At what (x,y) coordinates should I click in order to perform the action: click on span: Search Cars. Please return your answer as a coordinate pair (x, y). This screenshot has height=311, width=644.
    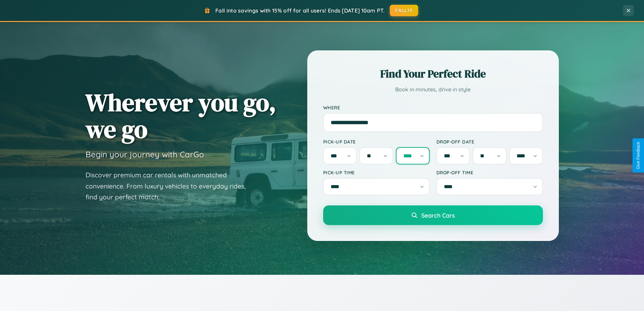
    Looking at the image, I should click on (438, 216).